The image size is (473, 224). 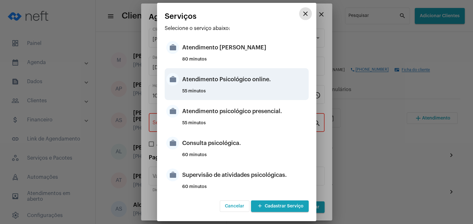 I want to click on span: Cancelar, so click(x=235, y=206).